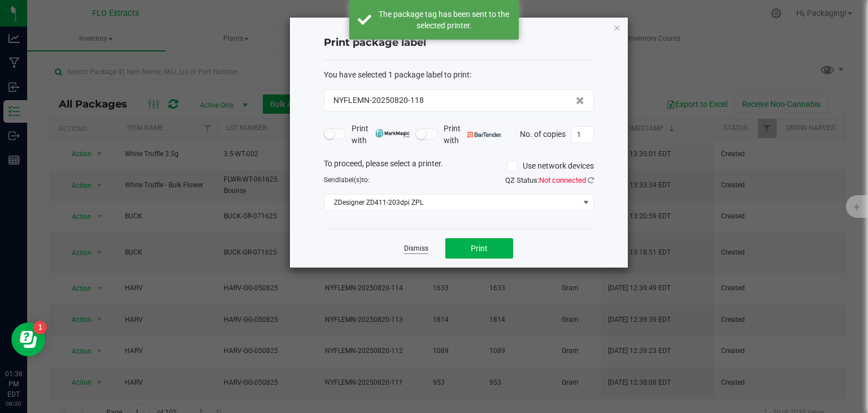 The width and height of the screenshot is (868, 413). I want to click on span: Send to:, so click(346, 180).